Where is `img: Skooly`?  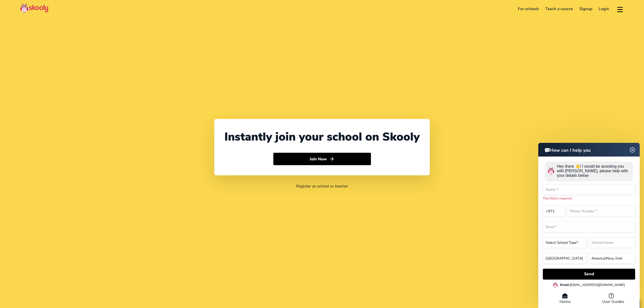 img: Skooly is located at coordinates (34, 8).